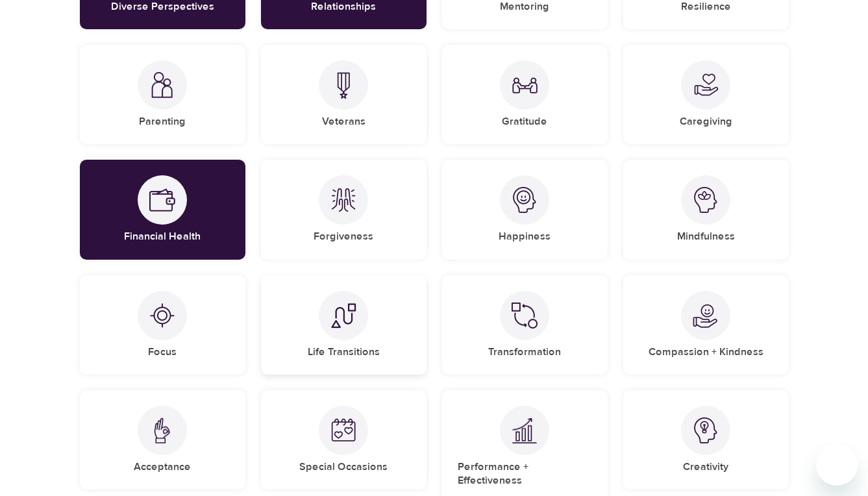 The image size is (868, 496). What do you see at coordinates (706, 94) in the screenshot?
I see `div: CaregivingCaregiving` at bounding box center [706, 94].